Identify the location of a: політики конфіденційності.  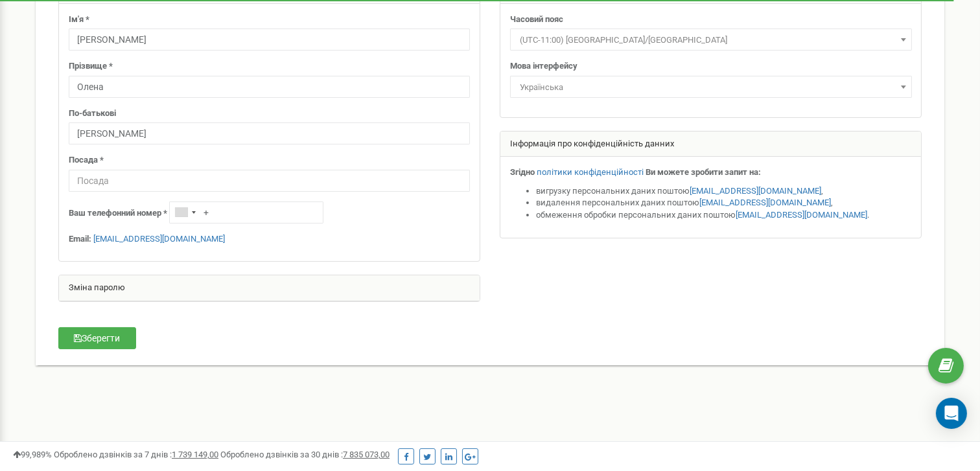
(590, 172).